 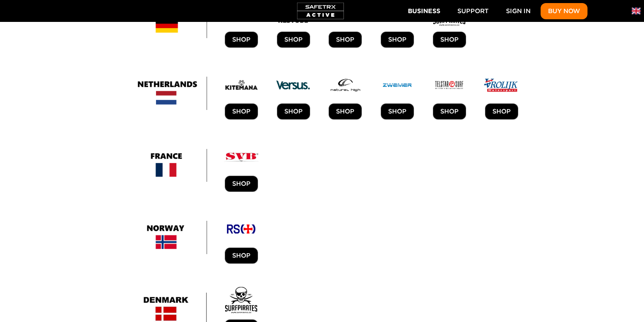 I want to click on span: Business, so click(x=424, y=11).